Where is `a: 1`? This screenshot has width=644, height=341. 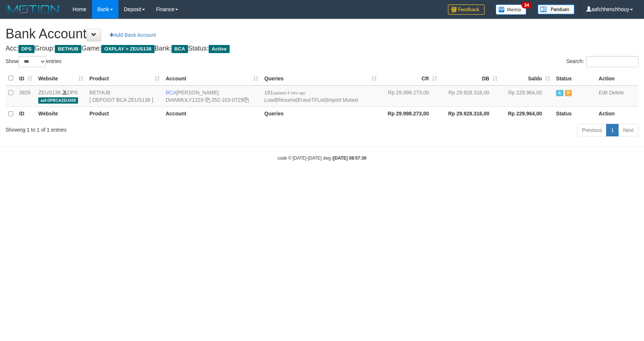 a: 1 is located at coordinates (612, 130).